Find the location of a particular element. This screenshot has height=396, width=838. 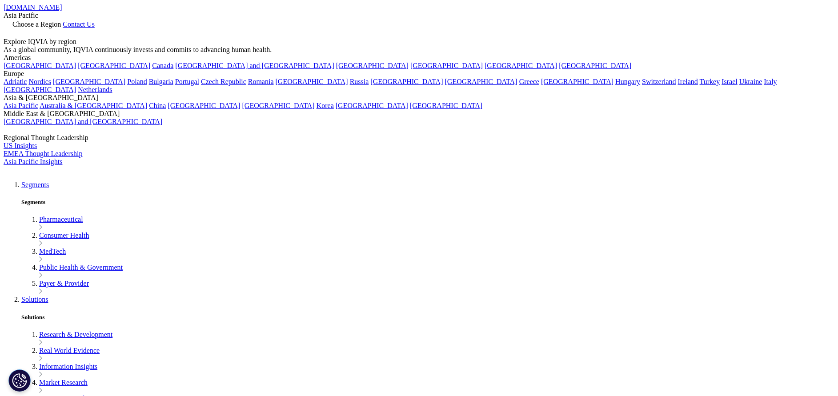

span: EMEA Thought Leadership is located at coordinates (43, 153).